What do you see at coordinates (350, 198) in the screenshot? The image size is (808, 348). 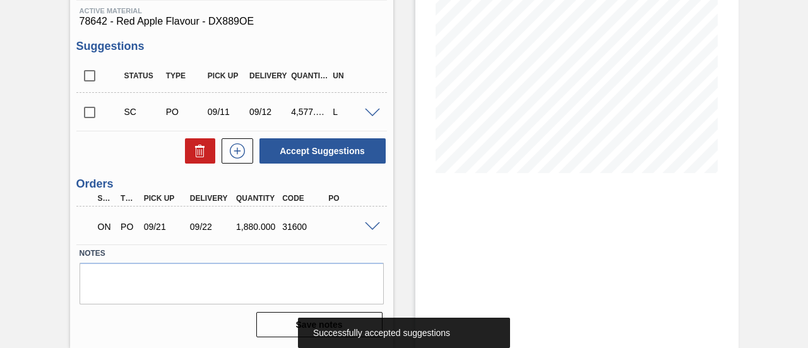 I see `div: PO` at bounding box center [350, 198].